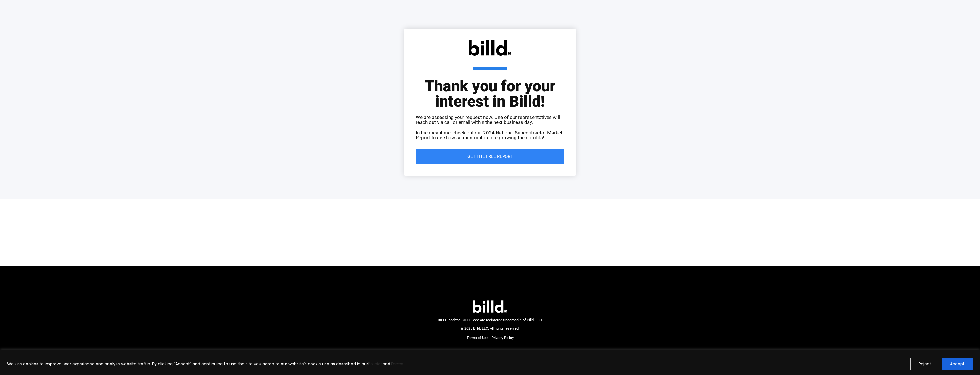  I want to click on a: Privacy Policy, so click(502, 338).